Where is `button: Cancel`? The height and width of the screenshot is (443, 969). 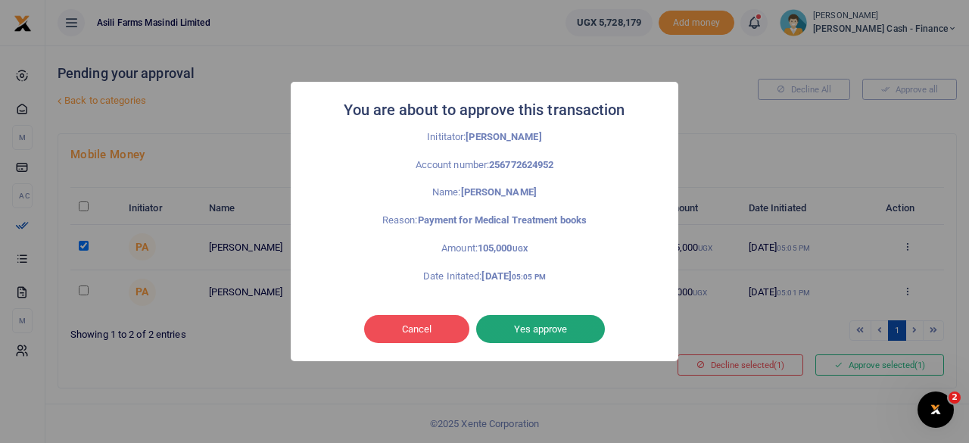
button: Cancel is located at coordinates (416, 329).